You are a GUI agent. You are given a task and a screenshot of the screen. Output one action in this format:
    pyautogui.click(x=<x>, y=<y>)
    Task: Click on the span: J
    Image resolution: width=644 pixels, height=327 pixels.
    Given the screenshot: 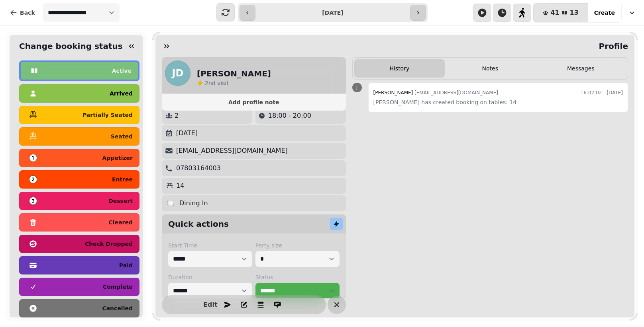 What is the action you would take?
    pyautogui.click(x=357, y=88)
    